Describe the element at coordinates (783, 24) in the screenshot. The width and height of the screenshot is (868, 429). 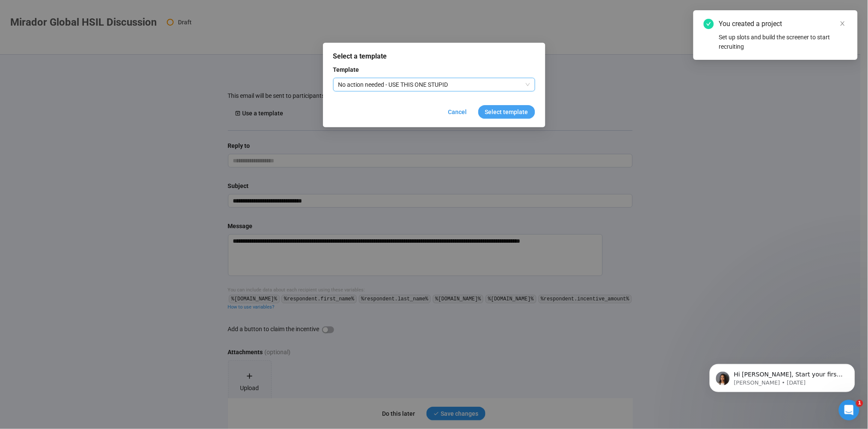
I see `div: You created a project` at that location.